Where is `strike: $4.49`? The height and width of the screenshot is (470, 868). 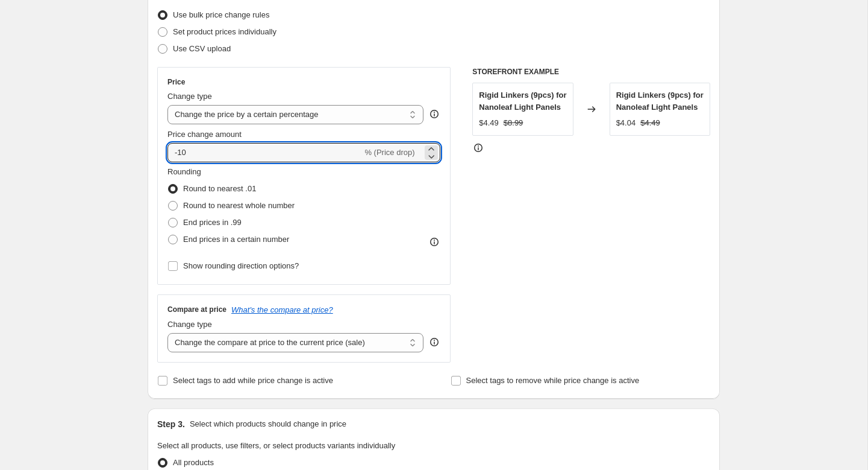
strike: $4.49 is located at coordinates (650, 123).